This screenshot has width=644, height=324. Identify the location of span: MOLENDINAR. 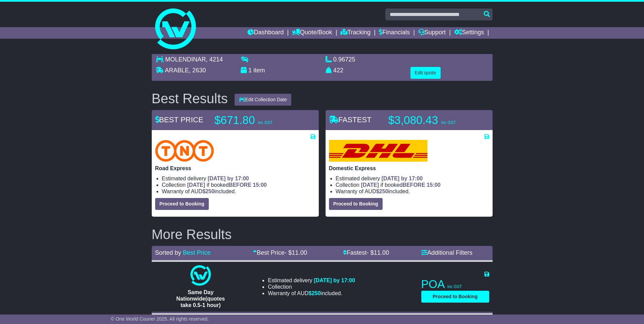
(186, 60).